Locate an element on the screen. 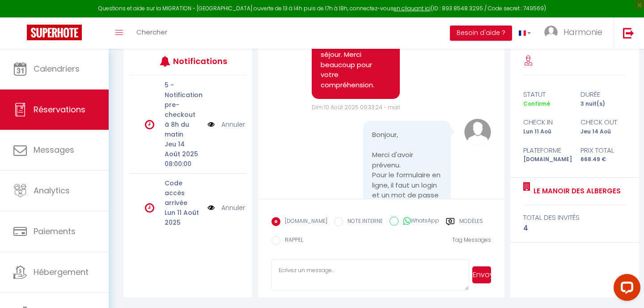 The image size is (644, 308). span: Paiements is located at coordinates (54, 231).